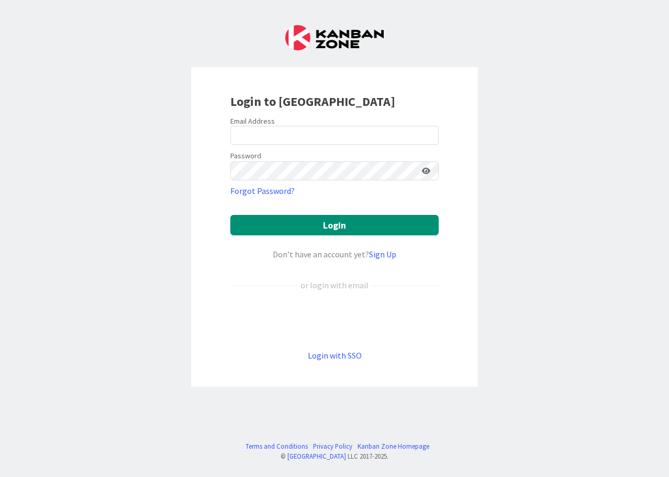 Image resolution: width=669 pixels, height=477 pixels. What do you see at coordinates (335, 355) in the screenshot?
I see `a: Login with SSO` at bounding box center [335, 355].